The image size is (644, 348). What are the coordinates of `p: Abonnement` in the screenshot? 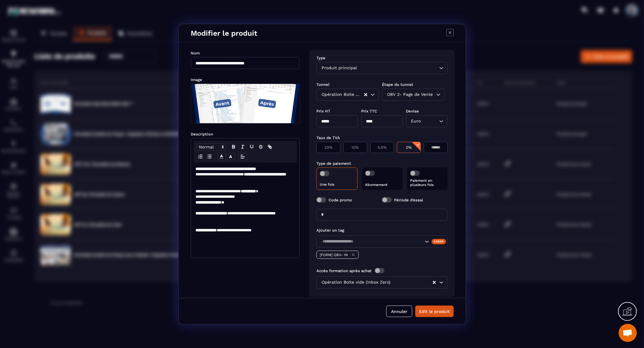 It's located at (383, 184).